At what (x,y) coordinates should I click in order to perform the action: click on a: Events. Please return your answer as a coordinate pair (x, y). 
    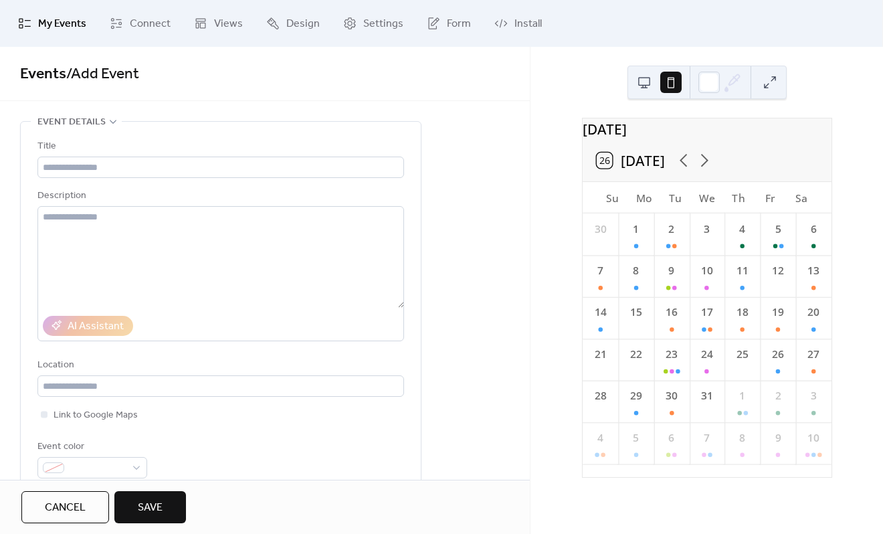
    Looking at the image, I should click on (43, 74).